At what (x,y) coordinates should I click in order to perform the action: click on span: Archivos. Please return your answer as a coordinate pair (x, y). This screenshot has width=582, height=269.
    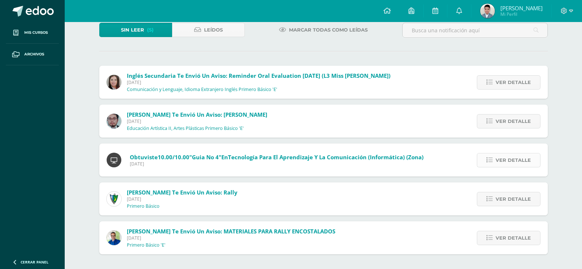
    Looking at the image, I should click on (34, 54).